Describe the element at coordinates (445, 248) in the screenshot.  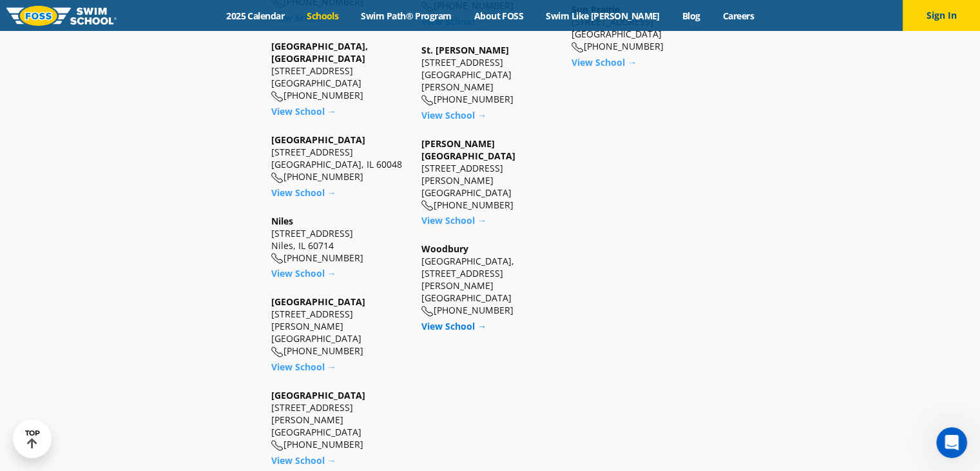
I see `a: Woodbury` at that location.